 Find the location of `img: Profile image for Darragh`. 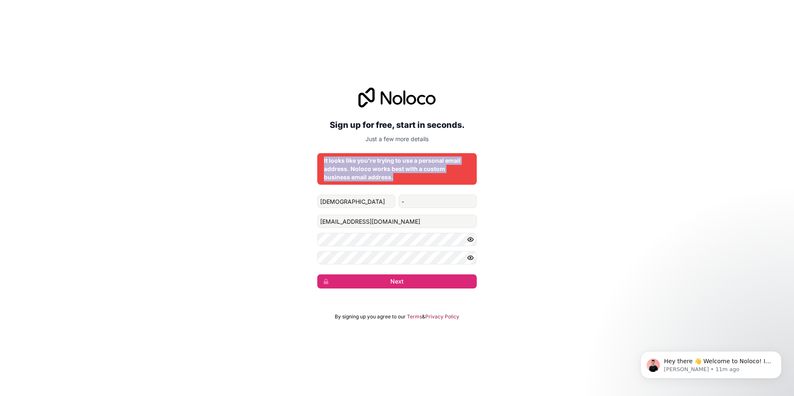

img: Profile image for Darragh is located at coordinates (25, 32).